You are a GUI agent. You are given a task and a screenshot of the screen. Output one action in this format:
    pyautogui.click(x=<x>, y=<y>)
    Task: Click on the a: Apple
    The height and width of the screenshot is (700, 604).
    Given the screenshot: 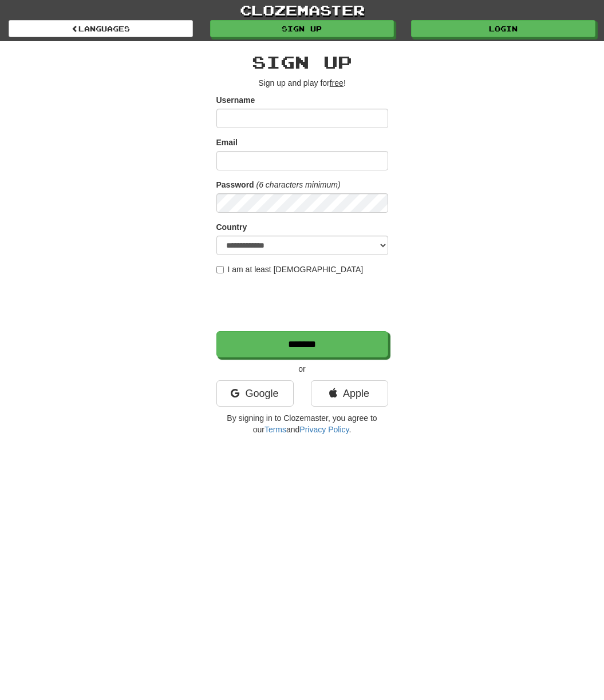 What is the action you would take?
    pyautogui.click(x=349, y=394)
    